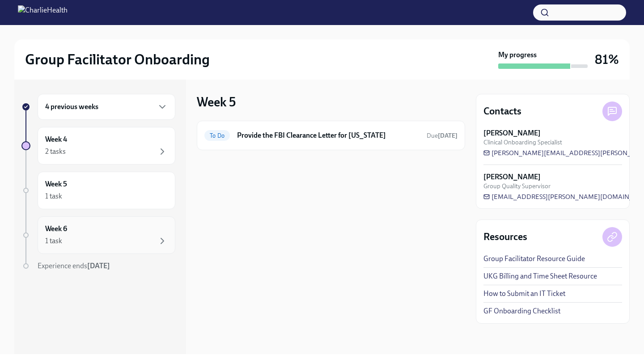 The width and height of the screenshot is (644, 363). Describe the element at coordinates (56, 184) in the screenshot. I see `h6: Week 5` at that location.